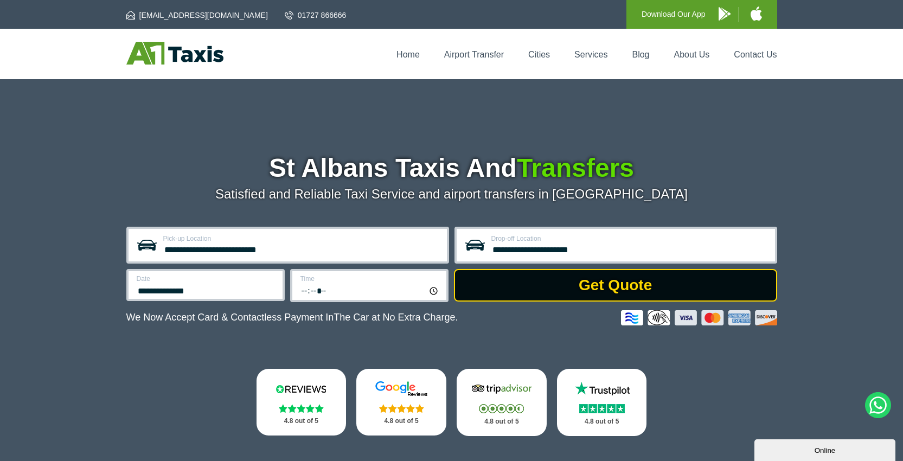 The image size is (903, 461). I want to click on img: A1 Taxis iPhone App, so click(756, 14).